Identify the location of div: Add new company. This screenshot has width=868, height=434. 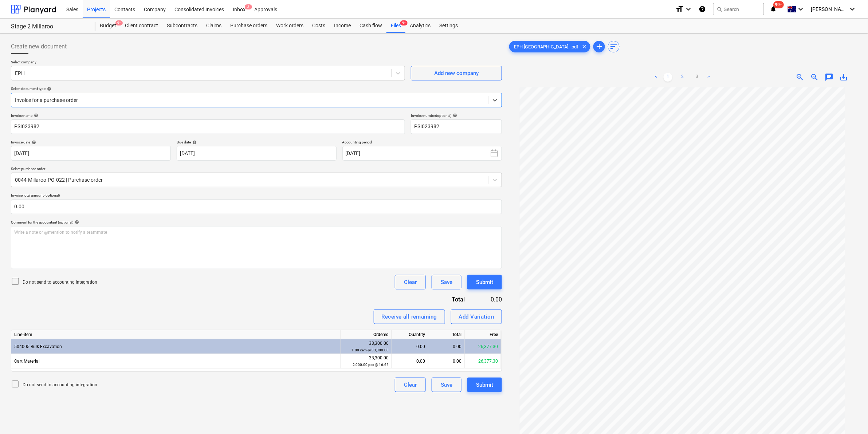
(457, 73).